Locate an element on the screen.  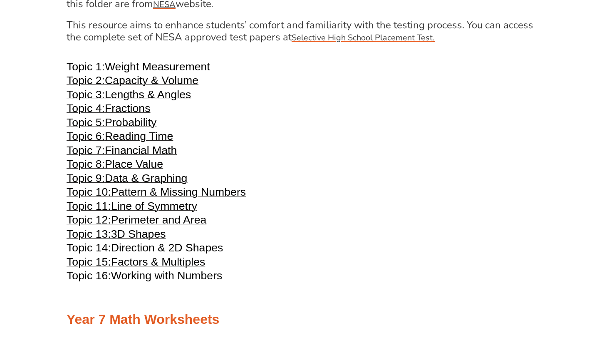
span: Topic 2: is located at coordinates (86, 80).